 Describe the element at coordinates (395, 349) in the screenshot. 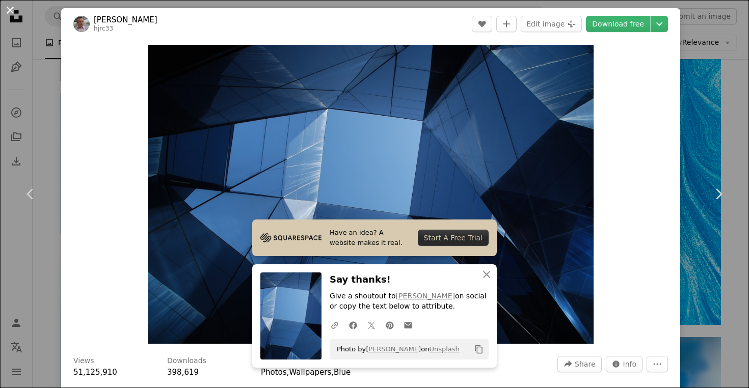

I see `span: Photo by on` at that location.